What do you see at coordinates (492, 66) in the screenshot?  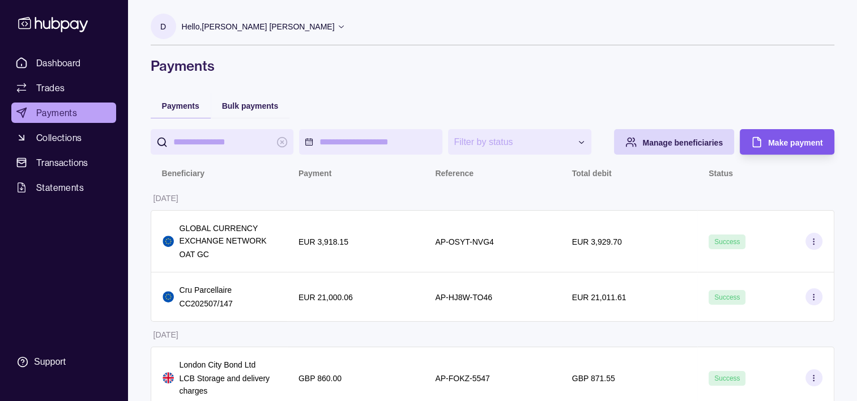 I see `h1: Payments` at bounding box center [492, 66].